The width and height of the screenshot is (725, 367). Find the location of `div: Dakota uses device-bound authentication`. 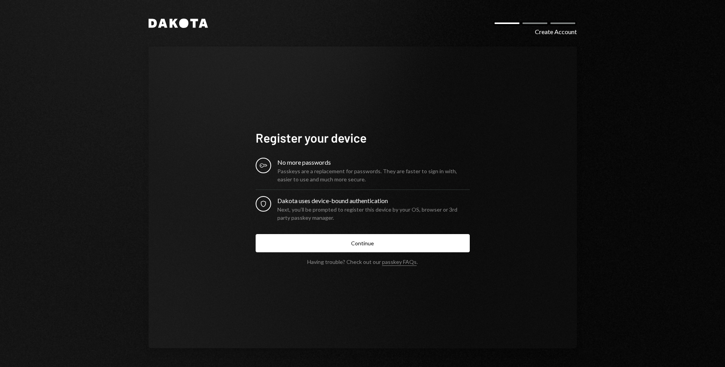

div: Dakota uses device-bound authentication is located at coordinates (373, 201).